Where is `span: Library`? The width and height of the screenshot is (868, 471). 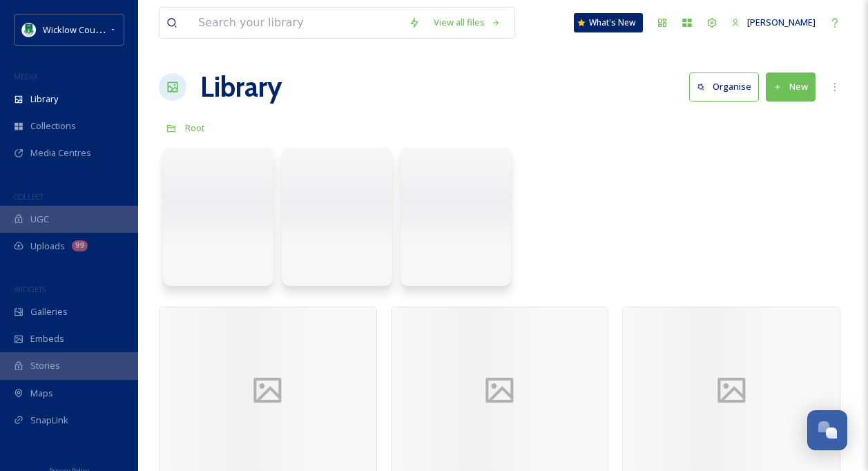 span: Library is located at coordinates (44, 99).